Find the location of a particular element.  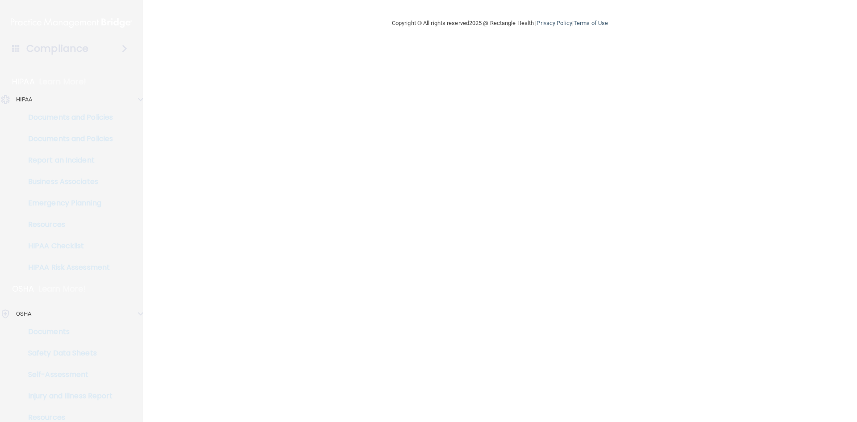

p: Self-Assessment is located at coordinates (66, 374).